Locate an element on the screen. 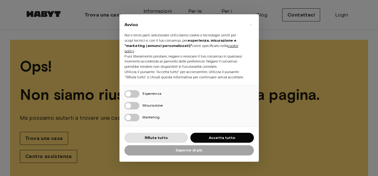 The image size is (378, 176). font: Accetta tutto is located at coordinates (222, 137).